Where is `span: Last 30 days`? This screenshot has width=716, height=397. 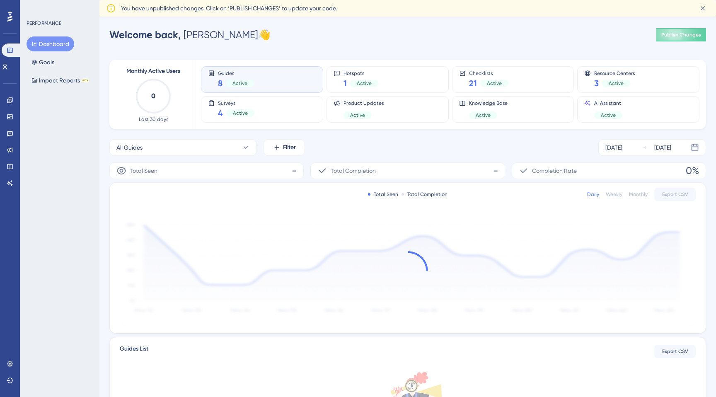
span: Last 30 days is located at coordinates (153, 119).